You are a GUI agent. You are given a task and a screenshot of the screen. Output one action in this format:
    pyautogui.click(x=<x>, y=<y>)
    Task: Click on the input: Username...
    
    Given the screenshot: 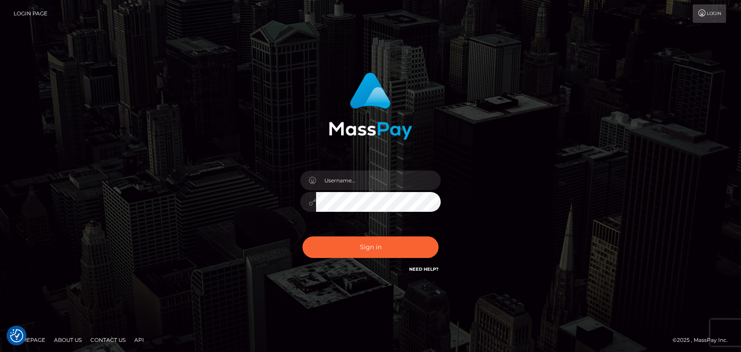 What is the action you would take?
    pyautogui.click(x=379, y=180)
    